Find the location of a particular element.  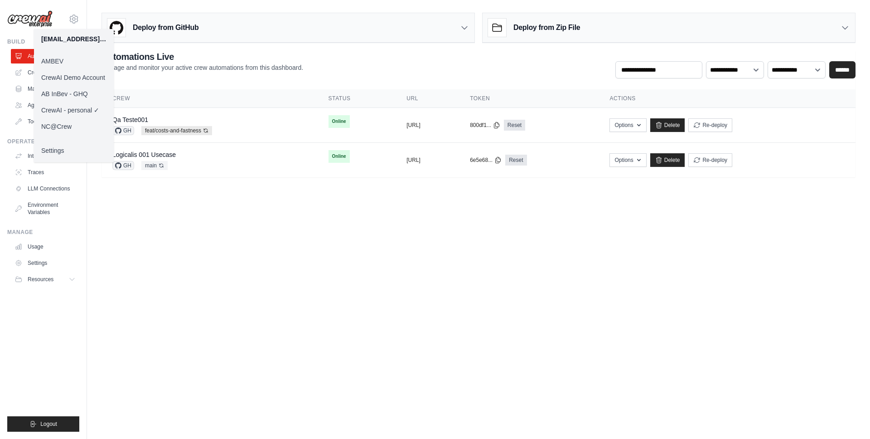

button: 6e5e68... is located at coordinates (486, 160).